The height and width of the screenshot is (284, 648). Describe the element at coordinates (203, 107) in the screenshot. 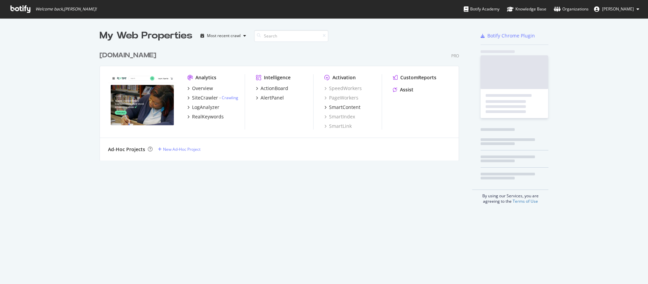

I see `a: LogAnalyzer` at that location.